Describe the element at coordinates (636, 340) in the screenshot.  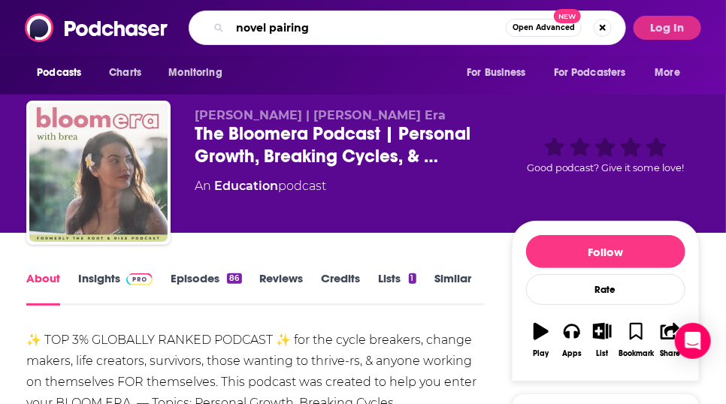
I see `button: Bookmark` at that location.